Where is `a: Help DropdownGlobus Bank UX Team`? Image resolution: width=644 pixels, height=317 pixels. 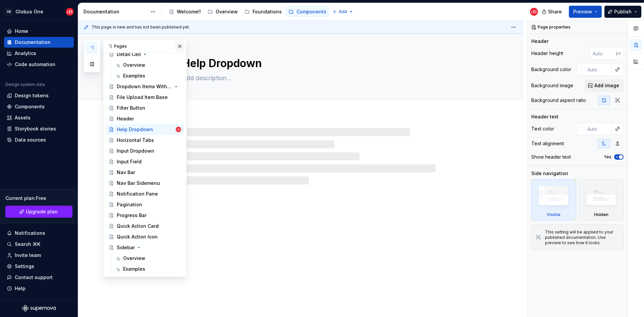
a: Help DropdownGlobus Bank UX Team is located at coordinates (145, 130).